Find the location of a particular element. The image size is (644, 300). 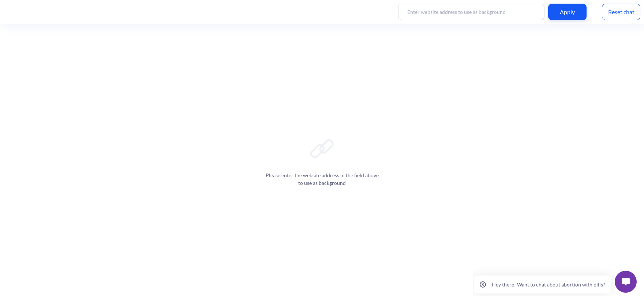

p: Hey there! Want to chat about abortion with pills? is located at coordinates (75, 17).